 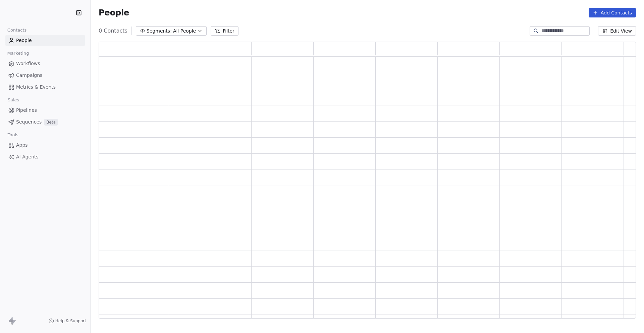 What do you see at coordinates (29, 75) in the screenshot?
I see `span: Campaigns` at bounding box center [29, 75].